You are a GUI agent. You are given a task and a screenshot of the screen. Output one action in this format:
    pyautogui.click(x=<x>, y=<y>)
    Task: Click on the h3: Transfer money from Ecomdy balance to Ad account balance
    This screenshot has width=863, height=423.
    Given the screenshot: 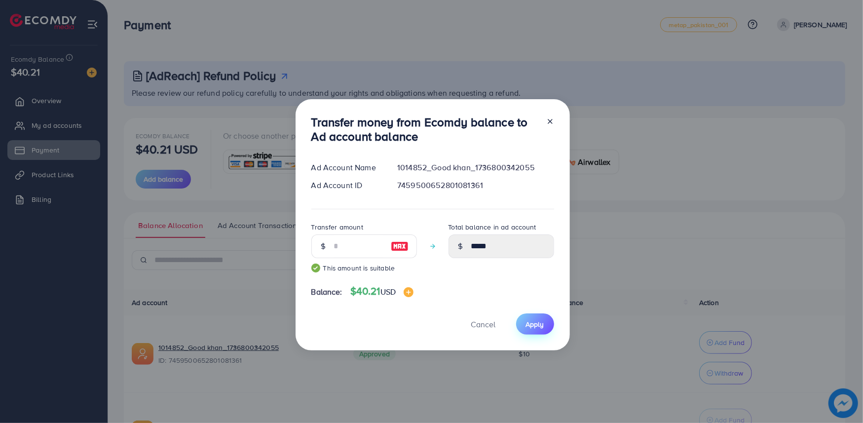 What is the action you would take?
    pyautogui.click(x=425, y=129)
    